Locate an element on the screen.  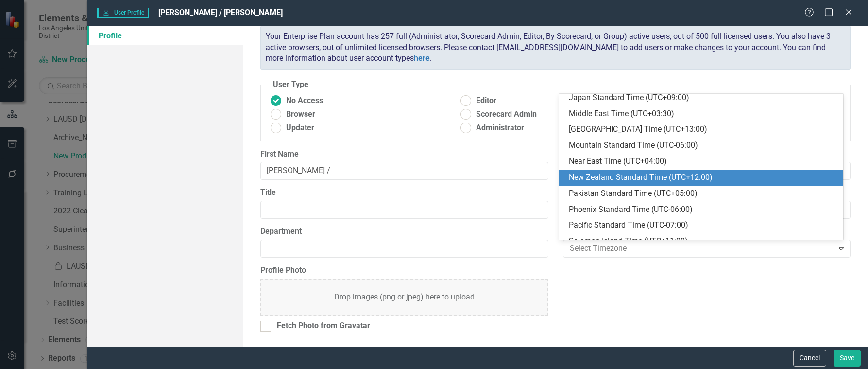
span: Browser is located at coordinates (300, 114).